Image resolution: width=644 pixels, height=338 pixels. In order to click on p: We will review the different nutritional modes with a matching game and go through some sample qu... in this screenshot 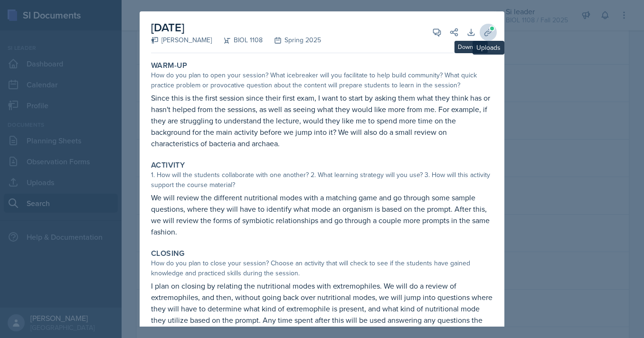, I will do `click(322, 214)`.